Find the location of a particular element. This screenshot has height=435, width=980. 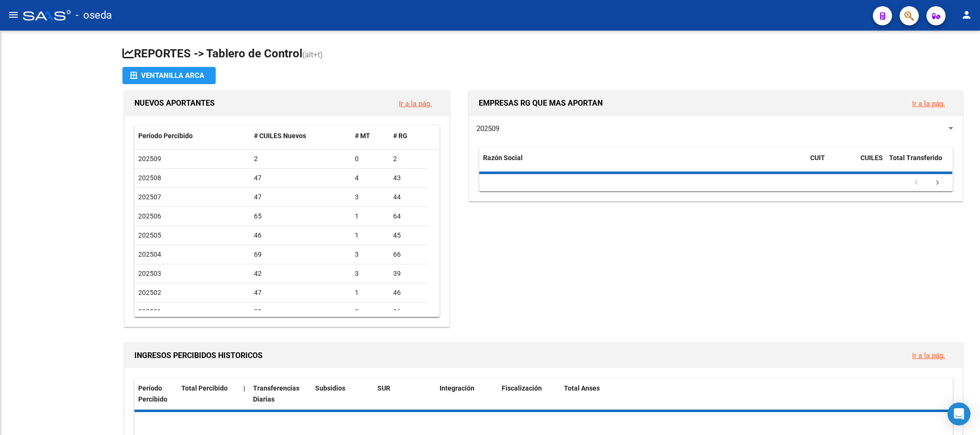

datatable-header-cell: Fiscalización is located at coordinates (529, 394).